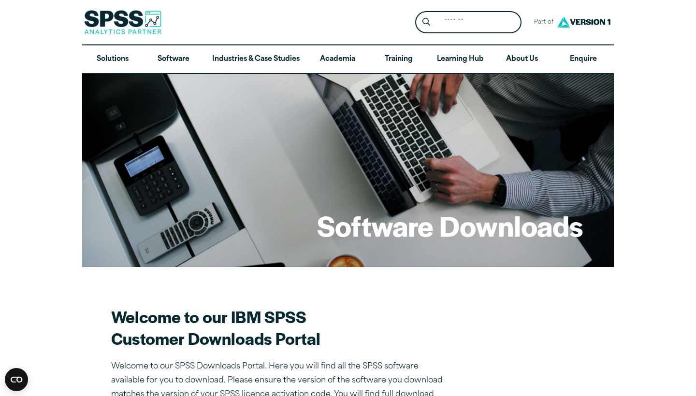 This screenshot has width=696, height=396. I want to click on img: Version1 Logo, so click(584, 22).